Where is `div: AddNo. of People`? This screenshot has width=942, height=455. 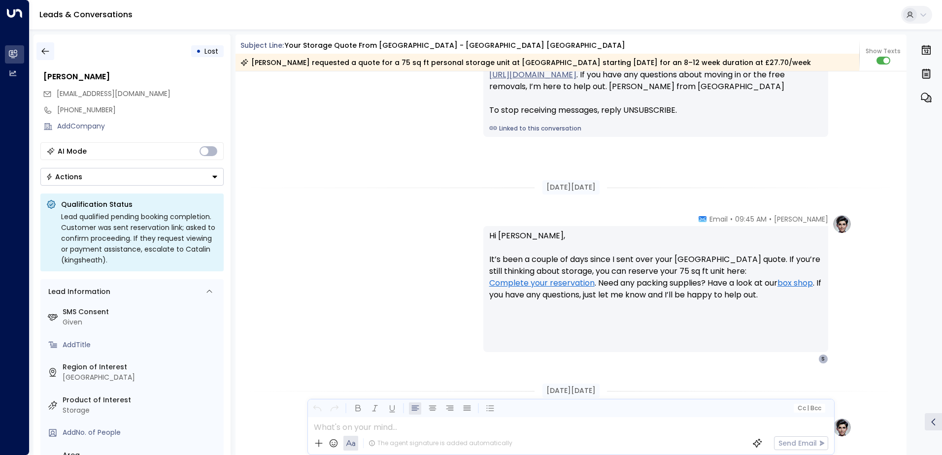
div: AddNo. of People is located at coordinates (141, 432).